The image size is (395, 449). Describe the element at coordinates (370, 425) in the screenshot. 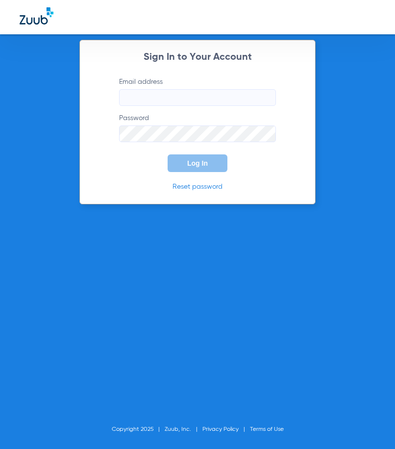

I see `div: Chat Widget` at that location.